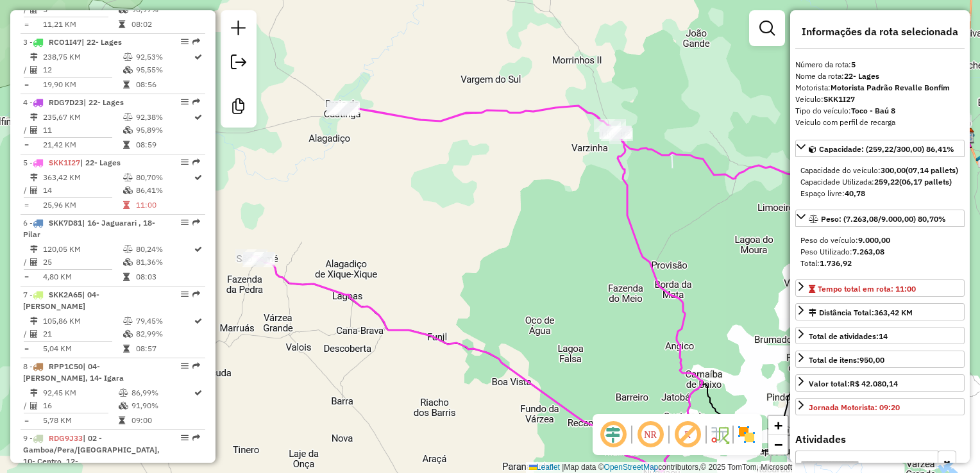  What do you see at coordinates (880, 148) in the screenshot?
I see `a: Capacidade: (259,22/300,00) 86,41%` at bounding box center [880, 148].